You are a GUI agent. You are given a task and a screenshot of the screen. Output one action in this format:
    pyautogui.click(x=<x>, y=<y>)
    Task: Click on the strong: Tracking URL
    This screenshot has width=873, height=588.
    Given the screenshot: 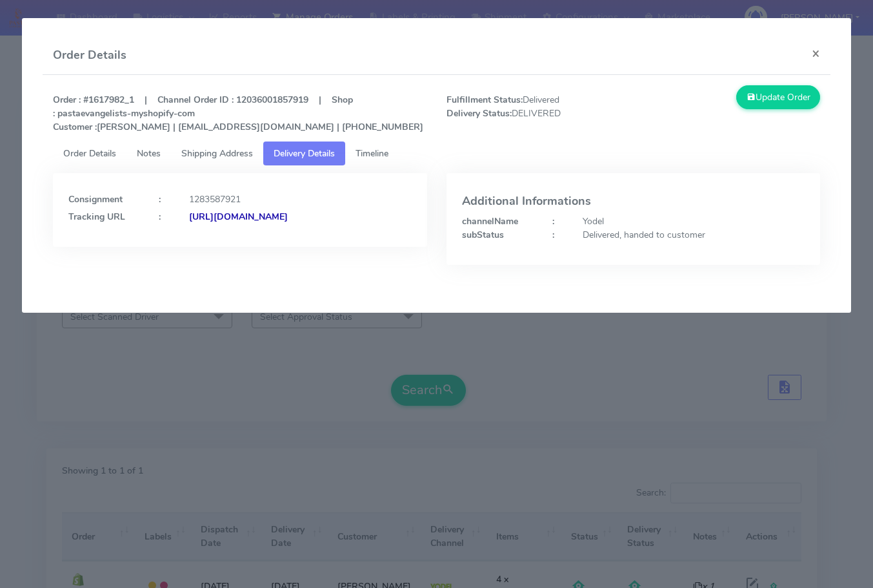 What is the action you would take?
    pyautogui.click(x=97, y=216)
    